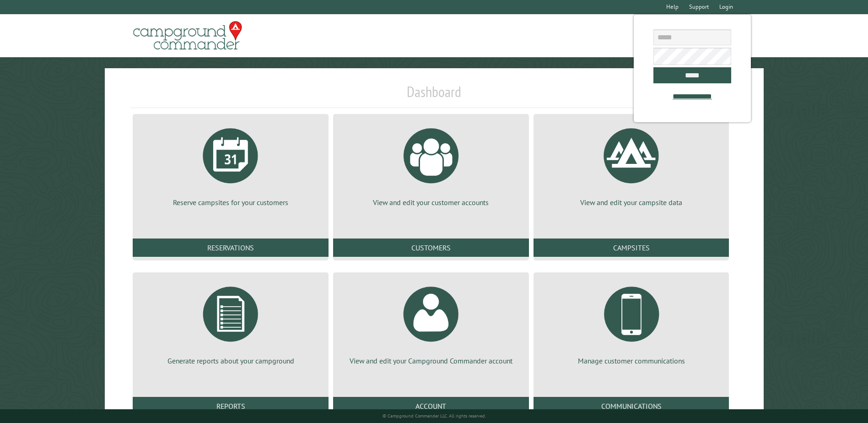 The height and width of the screenshot is (423, 868). Describe the element at coordinates (431, 202) in the screenshot. I see `p: View and edit your customer accounts` at that location.